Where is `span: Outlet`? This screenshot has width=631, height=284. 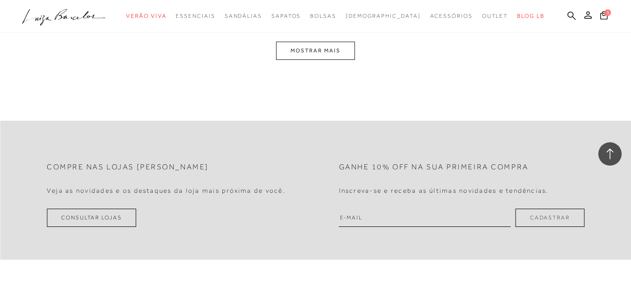 span: Outlet is located at coordinates (495, 16).